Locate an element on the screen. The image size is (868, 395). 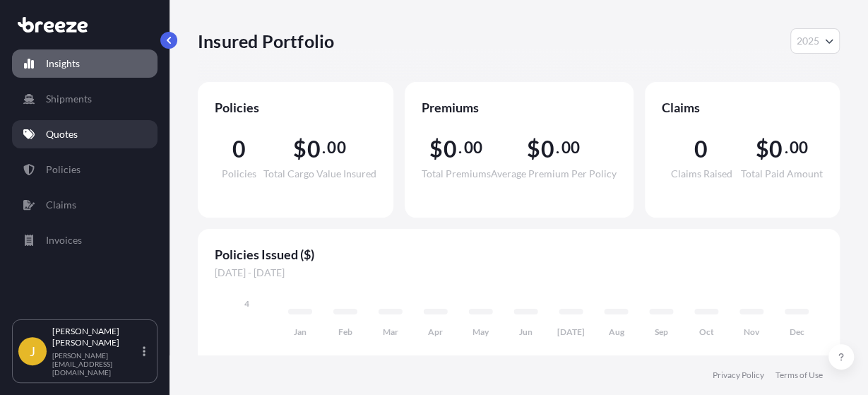
a: Privacy Policy is located at coordinates (738, 375).